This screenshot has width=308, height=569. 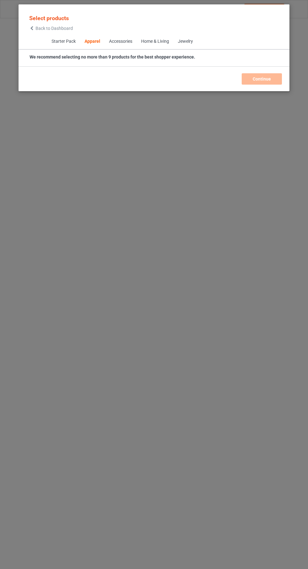 What do you see at coordinates (185, 42) in the screenshot?
I see `div: Jewelry` at bounding box center [185, 42].